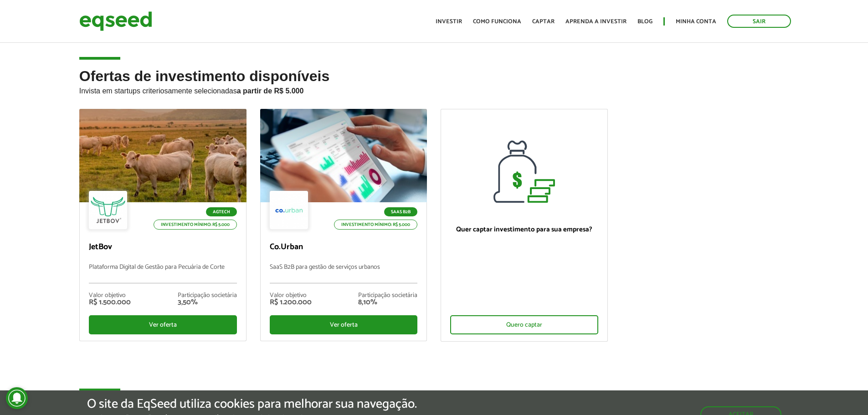  What do you see at coordinates (543, 22) in the screenshot?
I see `a: Captar` at bounding box center [543, 22].